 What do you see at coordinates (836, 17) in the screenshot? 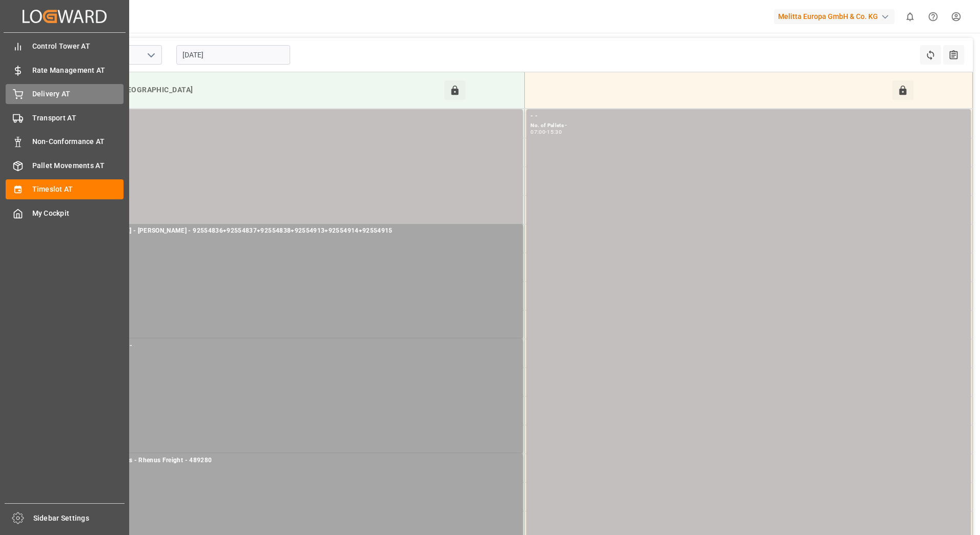
I see `button: Melitta Europa GmbH & Co. KG` at bounding box center [836, 17].